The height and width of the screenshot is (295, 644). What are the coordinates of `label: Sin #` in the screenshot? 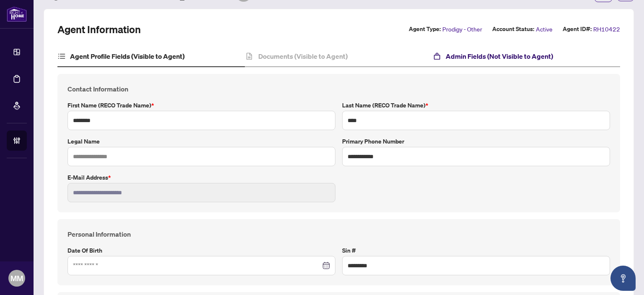 It's located at (476, 250).